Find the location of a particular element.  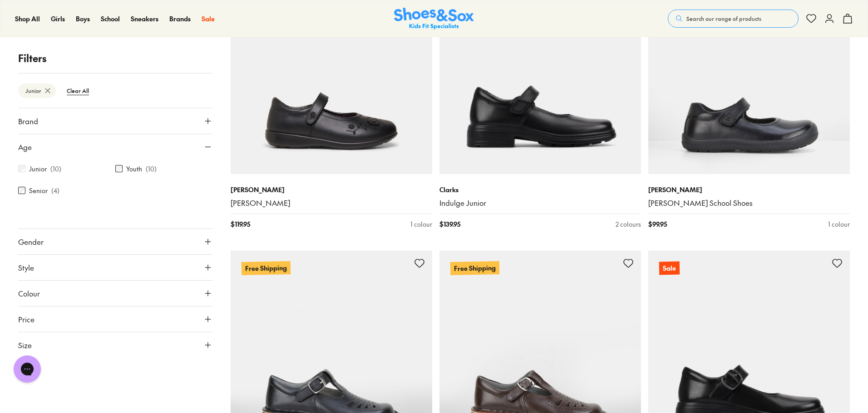

span: $ 119.95 is located at coordinates (240, 224).